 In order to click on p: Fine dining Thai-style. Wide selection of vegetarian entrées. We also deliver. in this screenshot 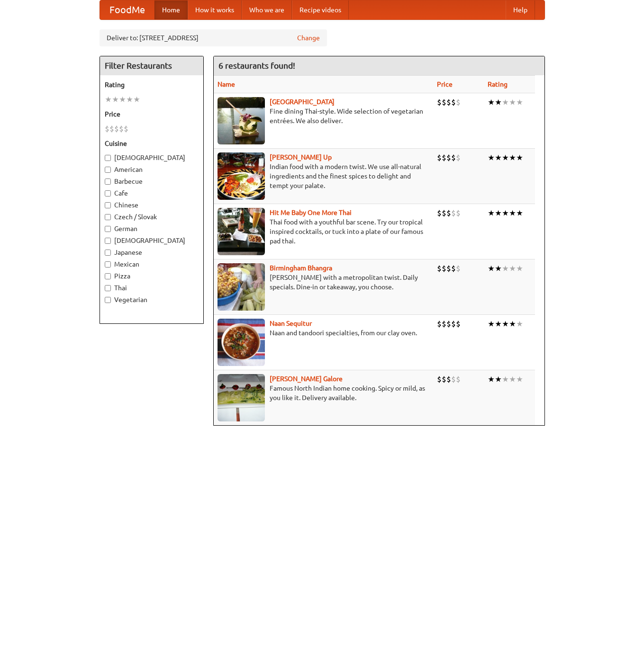, I will do `click(324, 116)`.